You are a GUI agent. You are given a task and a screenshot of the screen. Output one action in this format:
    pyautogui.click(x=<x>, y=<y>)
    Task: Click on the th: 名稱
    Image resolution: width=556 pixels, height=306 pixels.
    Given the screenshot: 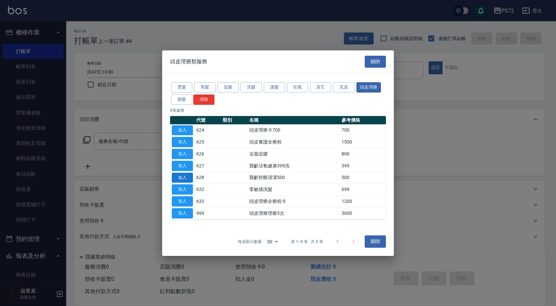 What is the action you would take?
    pyautogui.click(x=294, y=120)
    